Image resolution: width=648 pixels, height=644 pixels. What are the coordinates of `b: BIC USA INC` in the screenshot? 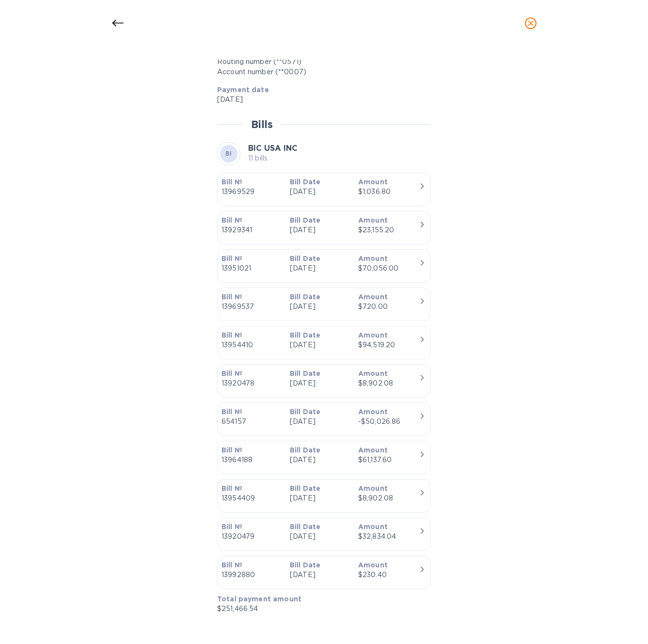 It's located at (273, 148).